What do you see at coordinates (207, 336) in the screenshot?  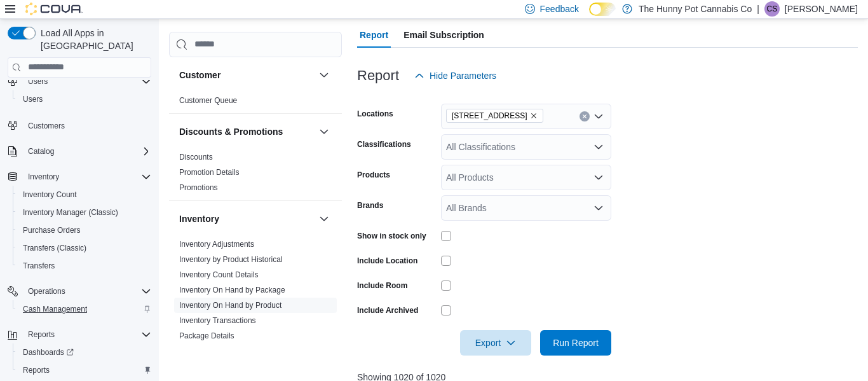 I see `a: Package Details` at bounding box center [207, 336].